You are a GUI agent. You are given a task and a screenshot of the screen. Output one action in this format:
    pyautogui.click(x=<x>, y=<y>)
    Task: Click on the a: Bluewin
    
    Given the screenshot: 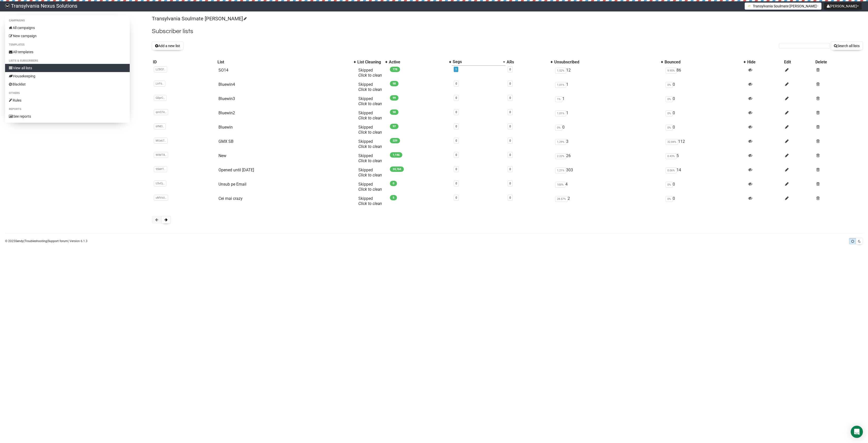 What is the action you would take?
    pyautogui.click(x=226, y=127)
    